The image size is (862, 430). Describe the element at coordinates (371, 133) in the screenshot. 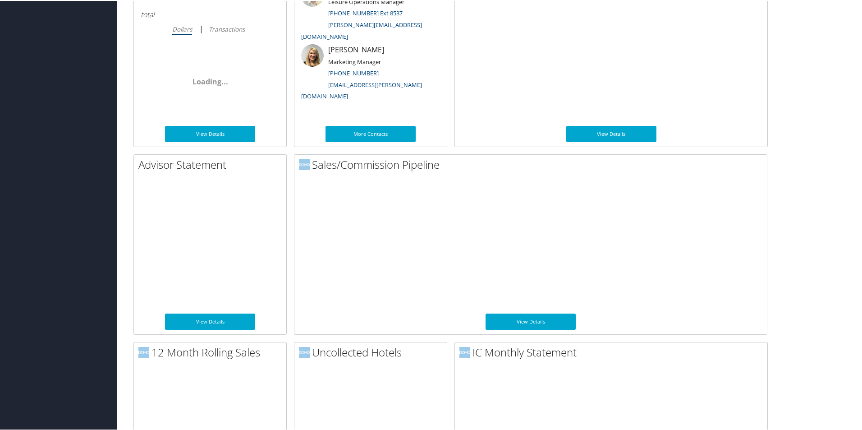

I see `a: More Contacts` at that location.